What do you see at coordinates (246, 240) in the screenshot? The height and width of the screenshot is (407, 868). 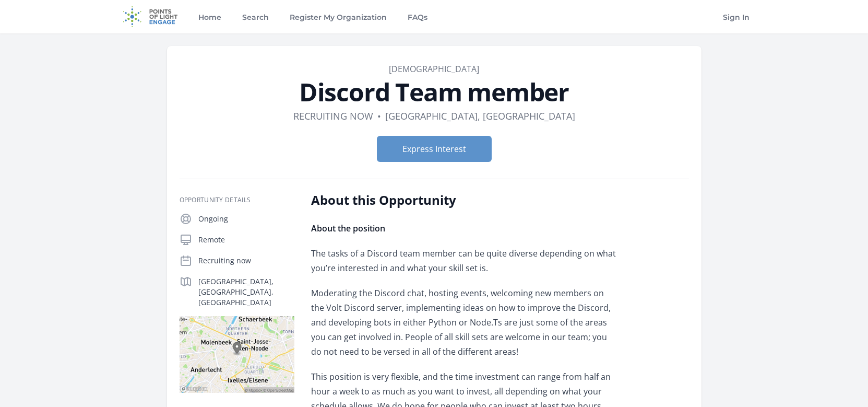 I see `p: Remote` at bounding box center [246, 240].